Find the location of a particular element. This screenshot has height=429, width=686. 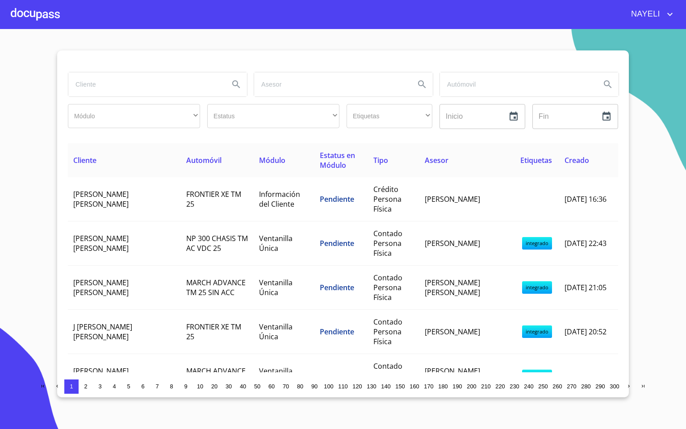

button: 280 is located at coordinates (586, 387).